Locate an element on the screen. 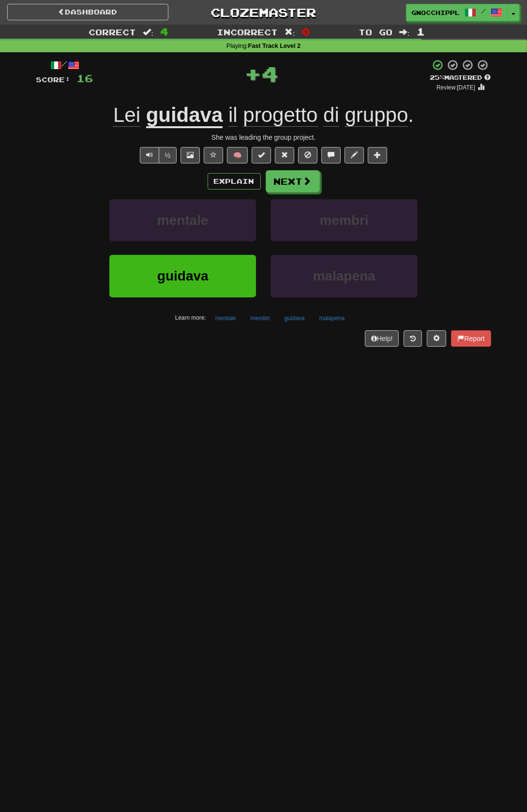  span: Correct is located at coordinates (112, 32).